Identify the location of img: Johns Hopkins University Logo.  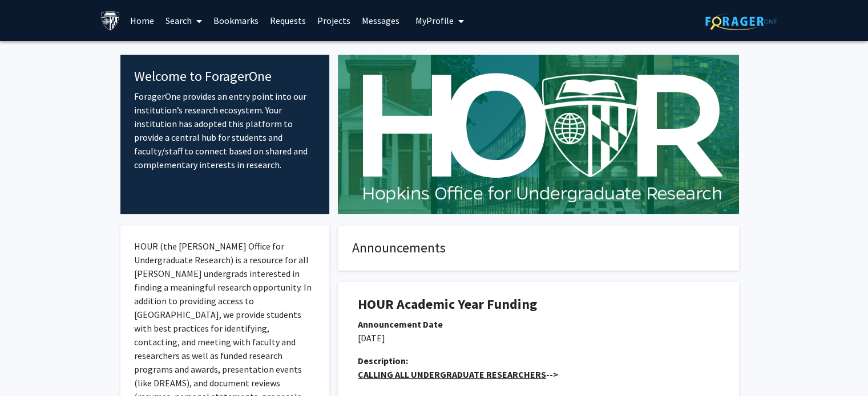
(110, 21).